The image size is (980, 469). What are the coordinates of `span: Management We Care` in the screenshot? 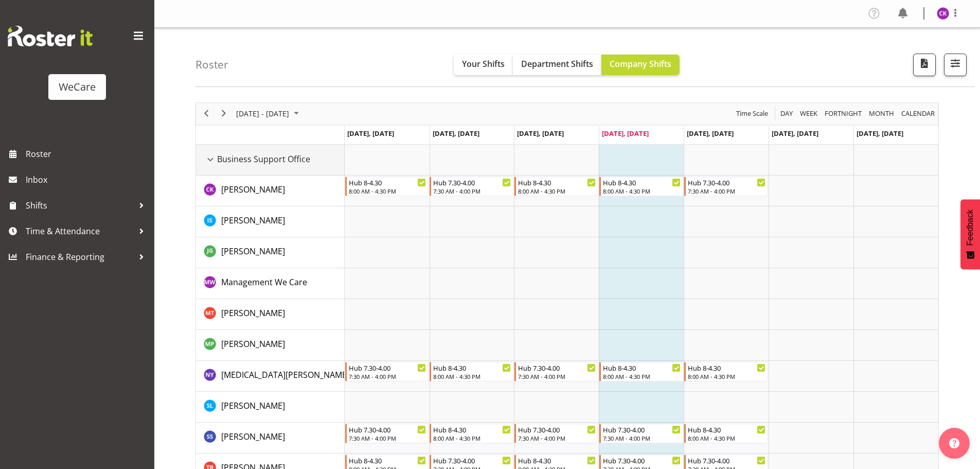 It's located at (264, 282).